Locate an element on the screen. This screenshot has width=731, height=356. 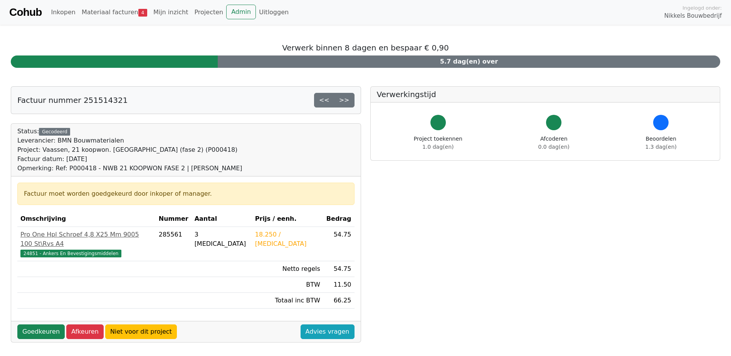
a: Mijn inzicht is located at coordinates (171, 12).